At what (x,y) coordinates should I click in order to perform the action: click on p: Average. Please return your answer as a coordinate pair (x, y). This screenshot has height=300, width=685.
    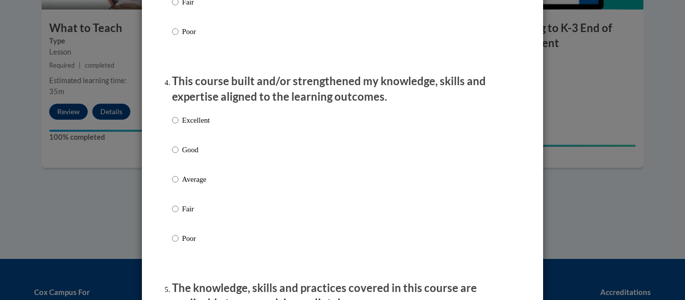
    Looking at the image, I should click on (195, 179).